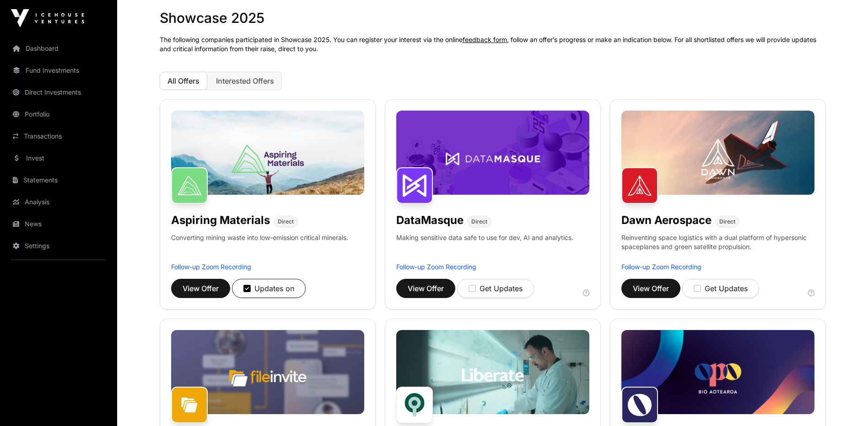 Image resolution: width=868 pixels, height=426 pixels. What do you see at coordinates (58, 48) in the screenshot?
I see `a: Dashboard` at bounding box center [58, 48].